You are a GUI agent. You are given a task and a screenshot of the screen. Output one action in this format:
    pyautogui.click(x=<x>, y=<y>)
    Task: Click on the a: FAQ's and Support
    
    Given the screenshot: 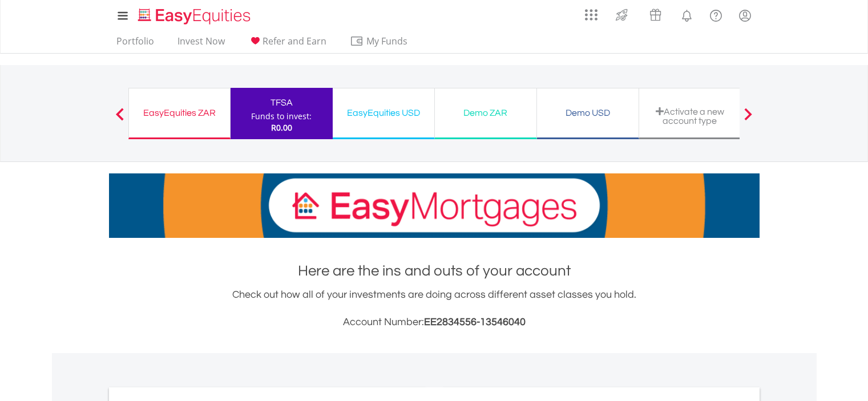 What is the action you would take?
    pyautogui.click(x=715, y=14)
    